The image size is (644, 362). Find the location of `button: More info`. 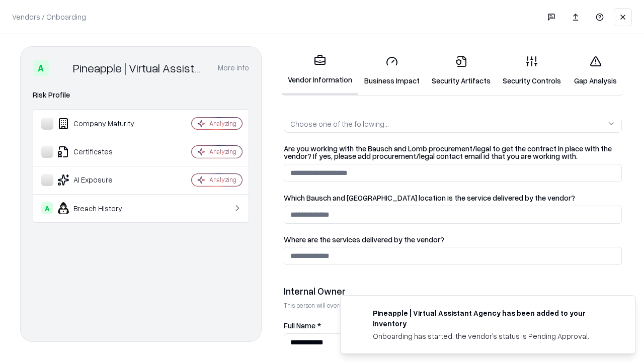

button: More info is located at coordinates (233, 68).